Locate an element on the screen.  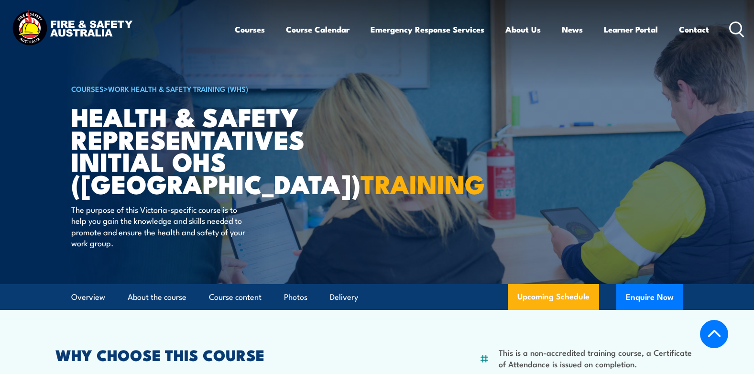
a: Learner Portal is located at coordinates (631, 29).